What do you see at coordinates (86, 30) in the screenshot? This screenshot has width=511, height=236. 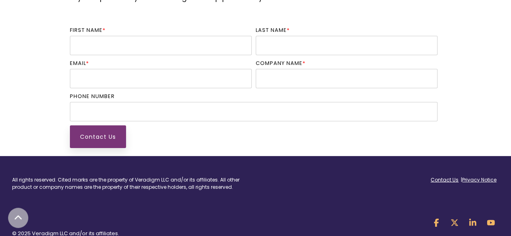 I see `span: First name` at bounding box center [86, 30].